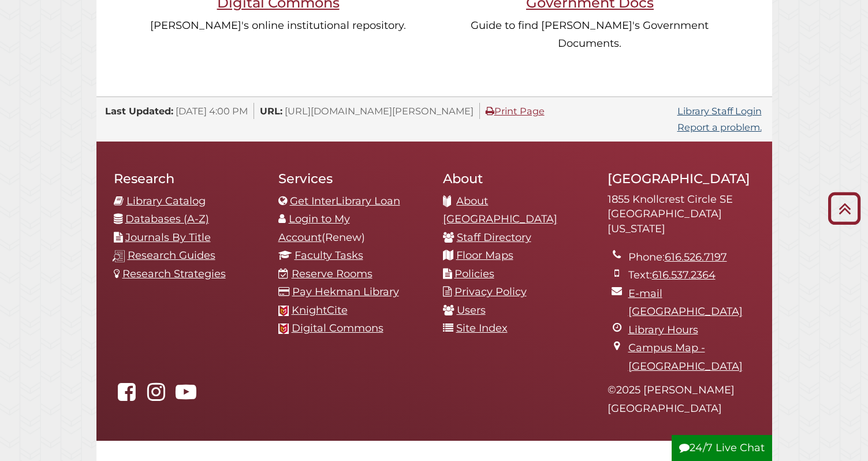 This screenshot has width=868, height=461. Describe the element at coordinates (167, 219) in the screenshot. I see `a: Databases (A-Z)` at that location.